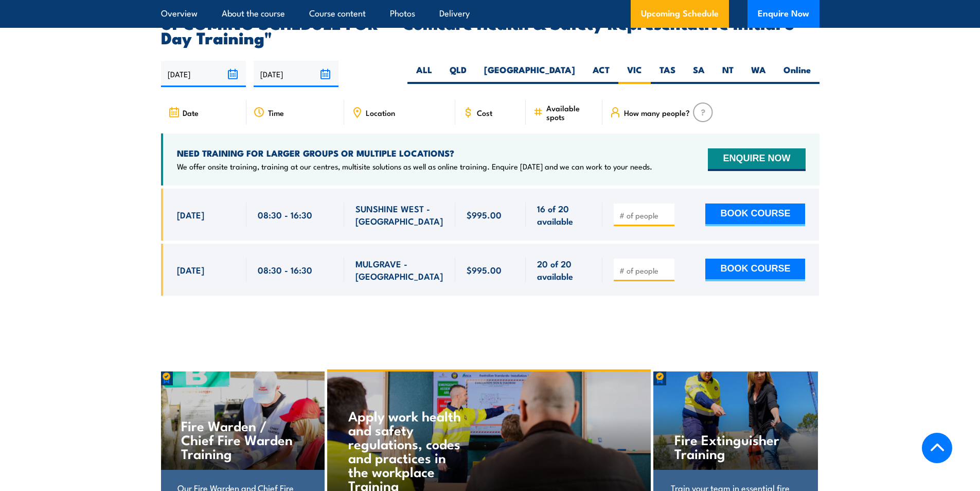 This screenshot has width=980, height=491. What do you see at coordinates (657, 112) in the screenshot?
I see `span: How many people?` at bounding box center [657, 112].